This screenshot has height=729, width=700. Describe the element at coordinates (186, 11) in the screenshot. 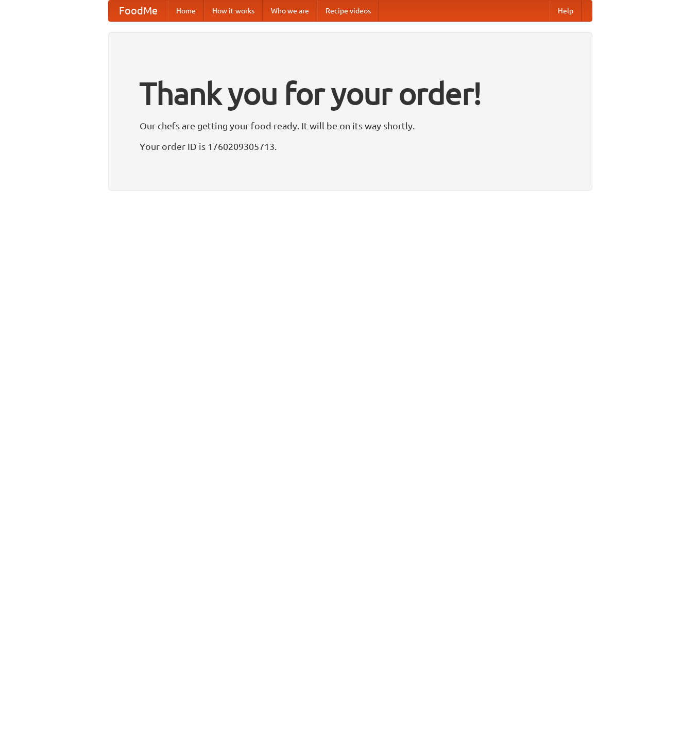

I see `a: Home` at that location.